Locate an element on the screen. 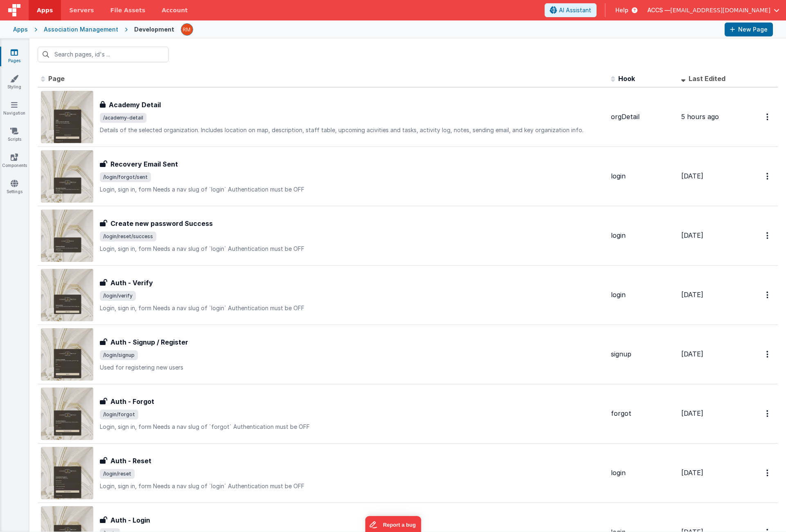  p: Details of the selected organization. Includes location on map, description, staff table, upcomin... is located at coordinates (352, 130).